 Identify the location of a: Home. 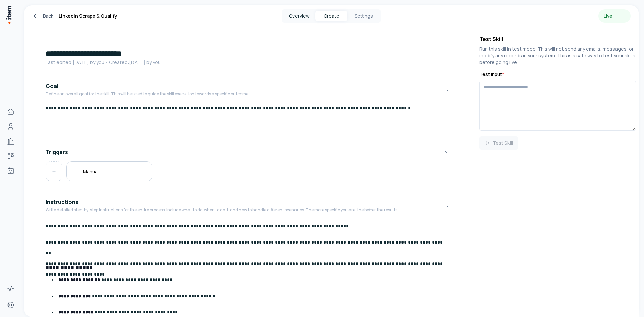
(11, 112).